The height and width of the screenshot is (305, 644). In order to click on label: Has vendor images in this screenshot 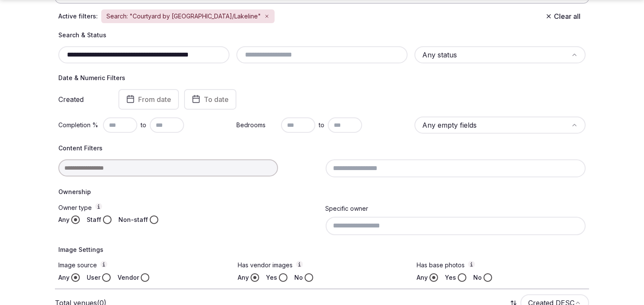, I will do `click(322, 265)`.